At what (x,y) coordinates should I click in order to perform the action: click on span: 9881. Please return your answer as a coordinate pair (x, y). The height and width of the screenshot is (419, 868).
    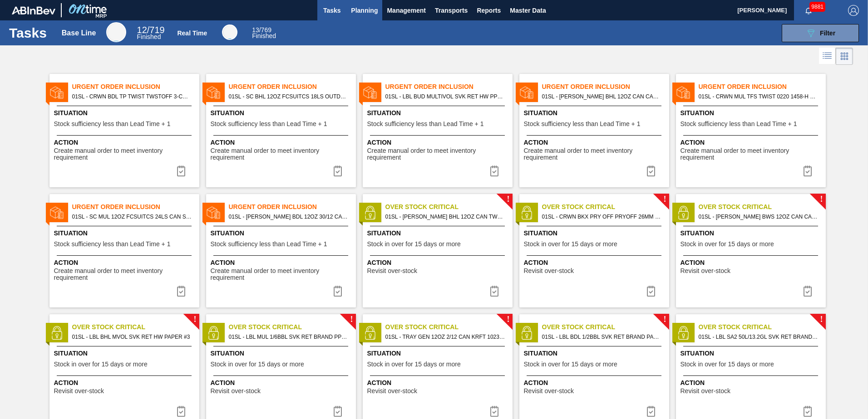
    Looking at the image, I should click on (817, 7).